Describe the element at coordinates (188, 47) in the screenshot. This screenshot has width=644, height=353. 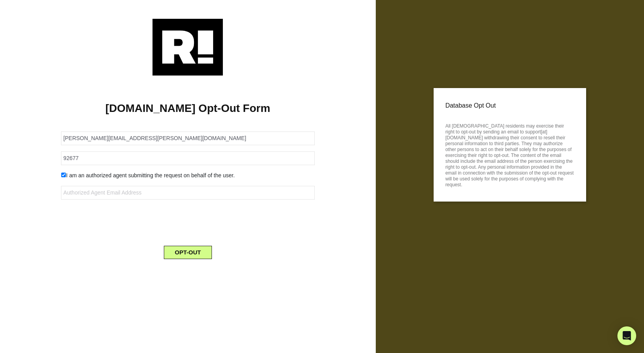
I see `img: Retention.com` at that location.